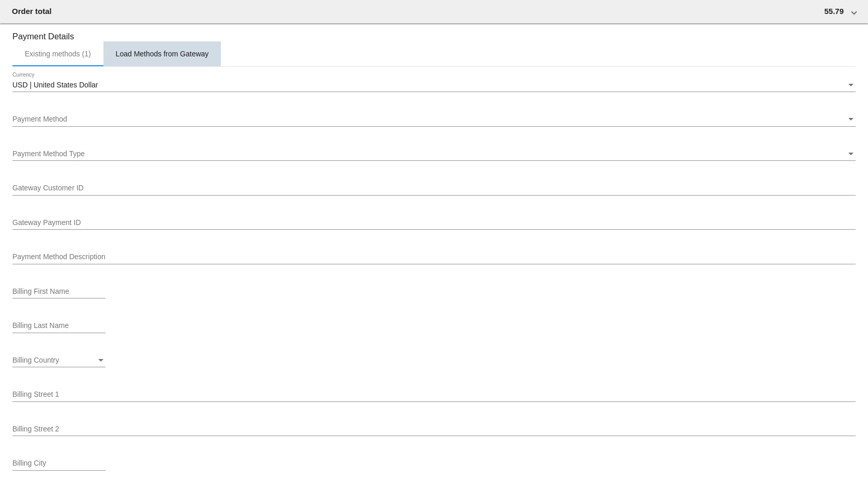  Describe the element at coordinates (36, 360) in the screenshot. I see `span: Billing Country` at that location.